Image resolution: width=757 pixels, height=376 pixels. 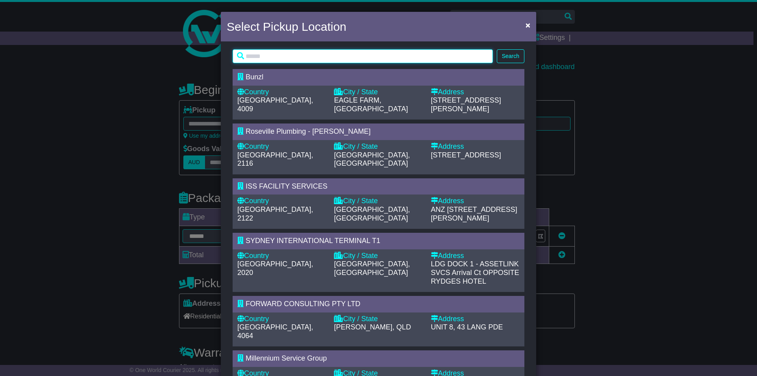 I want to click on span: FORWARD CONSULTING PTY LTD, so click(x=303, y=304).